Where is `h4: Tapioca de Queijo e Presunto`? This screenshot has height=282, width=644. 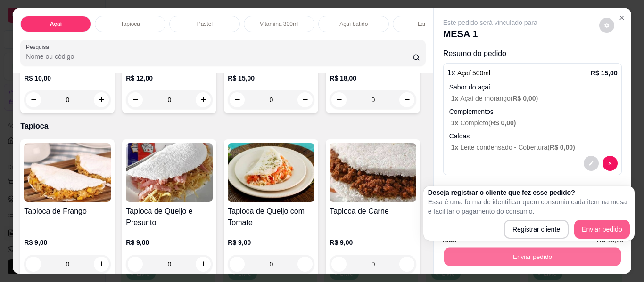
h4: Tapioca de Queijo e Presunto is located at coordinates (169, 217).